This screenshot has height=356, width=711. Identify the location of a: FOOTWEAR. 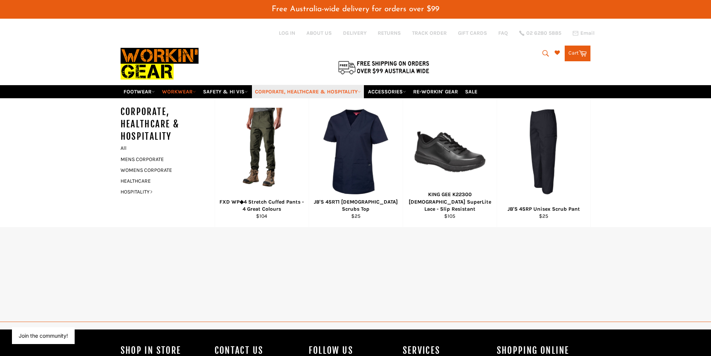
(139, 91).